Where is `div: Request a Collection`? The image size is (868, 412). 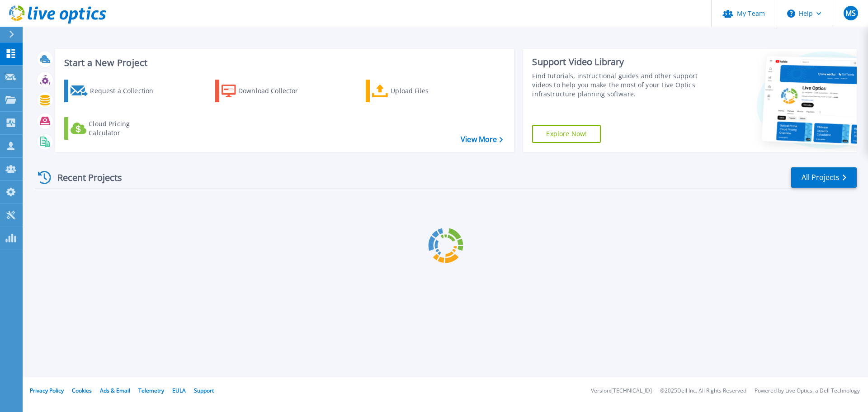 div: Request a Collection is located at coordinates (126, 91).